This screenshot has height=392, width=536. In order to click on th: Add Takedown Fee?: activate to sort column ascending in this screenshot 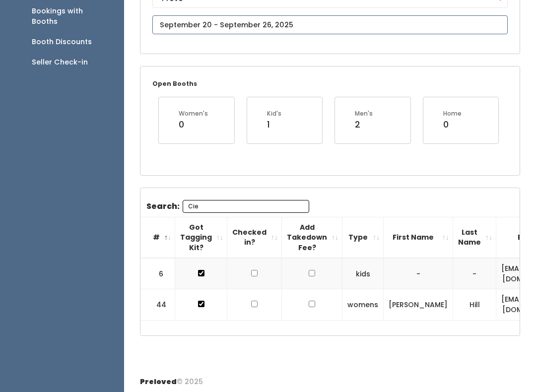, I will do `click(313, 237)`.